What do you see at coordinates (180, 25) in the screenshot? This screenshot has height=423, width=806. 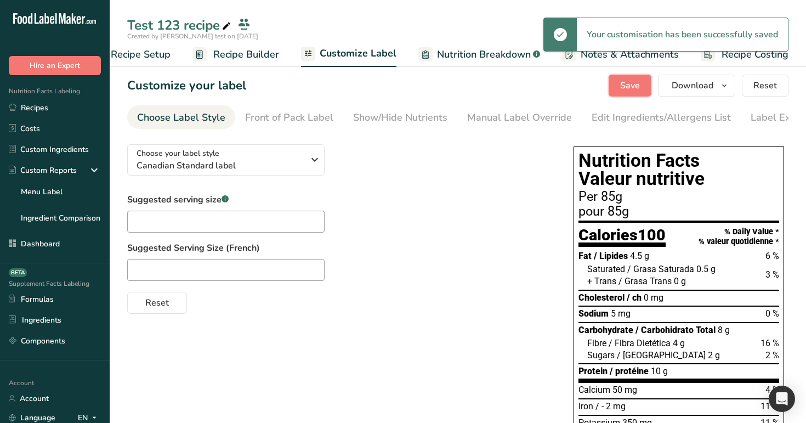 I see `div: Test 123 recipe` at bounding box center [180, 25].